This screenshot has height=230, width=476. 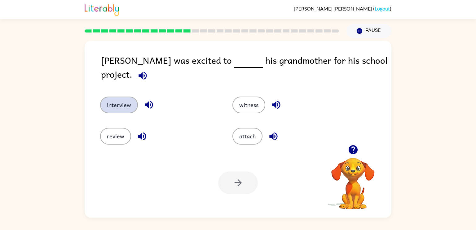 I want to click on button: witness, so click(x=249, y=105).